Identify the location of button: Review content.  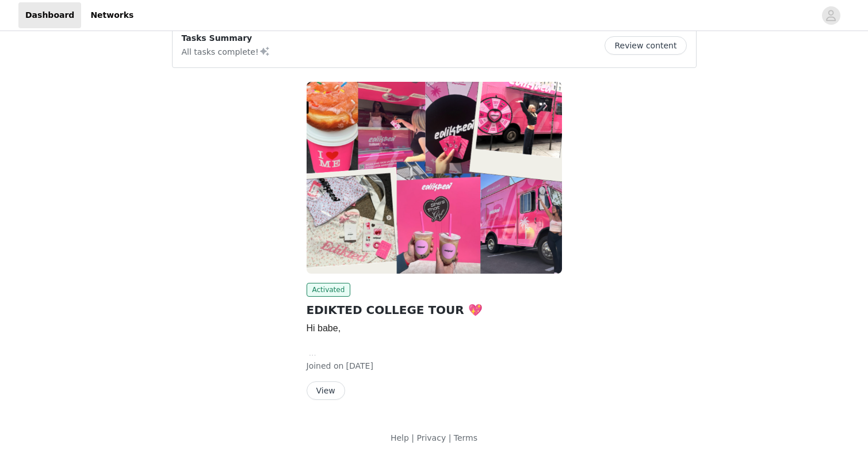
(646, 45).